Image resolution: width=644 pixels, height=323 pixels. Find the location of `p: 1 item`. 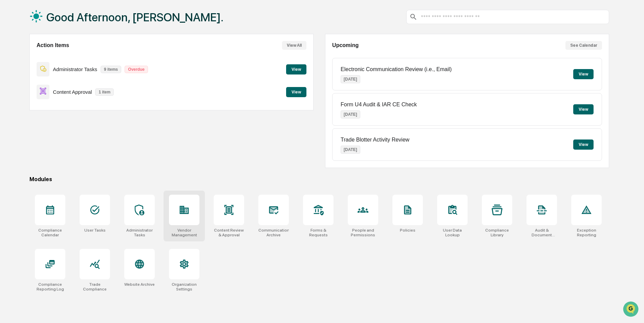

p: 1 item is located at coordinates (104, 92).